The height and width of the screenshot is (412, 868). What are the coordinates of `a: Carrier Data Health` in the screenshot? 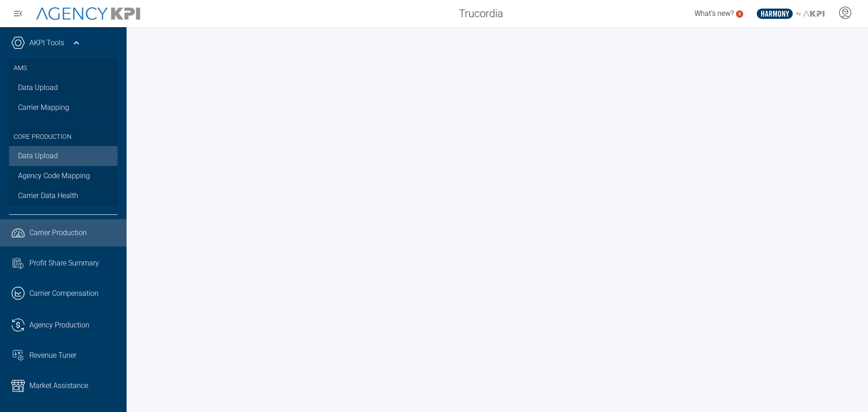 It's located at (64, 196).